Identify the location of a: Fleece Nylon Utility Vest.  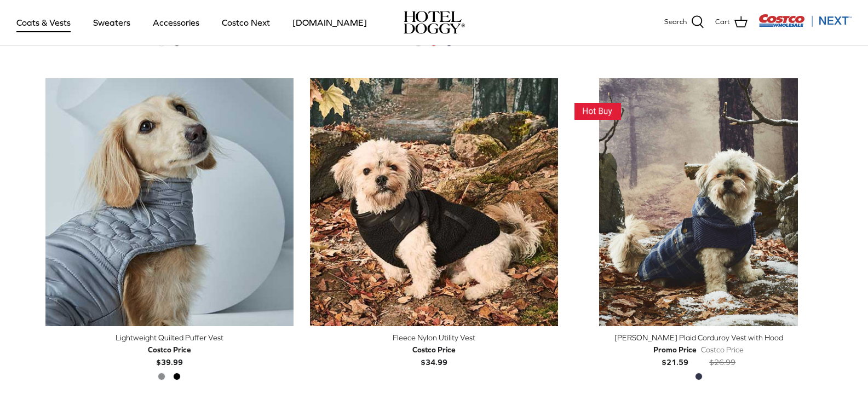
(433, 202).